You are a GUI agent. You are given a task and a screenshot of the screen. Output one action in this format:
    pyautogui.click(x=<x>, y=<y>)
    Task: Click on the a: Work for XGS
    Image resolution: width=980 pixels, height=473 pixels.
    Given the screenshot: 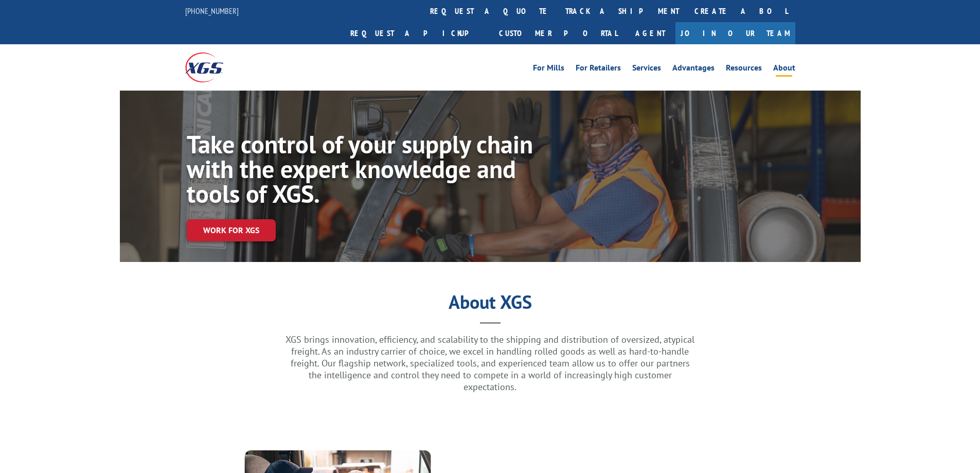 What is the action you would take?
    pyautogui.click(x=231, y=230)
    